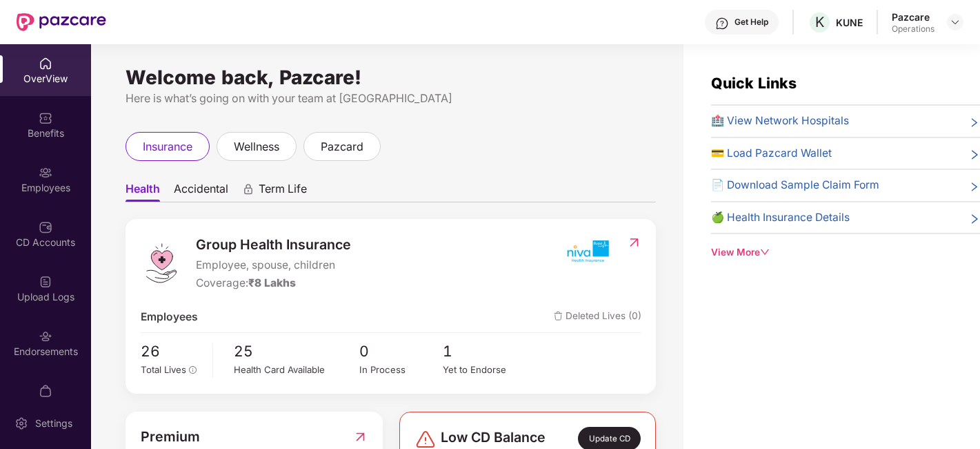  What do you see at coordinates (45, 281) in the screenshot?
I see `img: svg+xml;base64,PHN2ZyBpZD0iVXBsb2FkX0xvZ3MiIGRhdGEtbmFtZT0iVXBsb2FkIExvZ3MiIHhtbG5zPSJodHRwOi8vd3...` at bounding box center [45, 281].